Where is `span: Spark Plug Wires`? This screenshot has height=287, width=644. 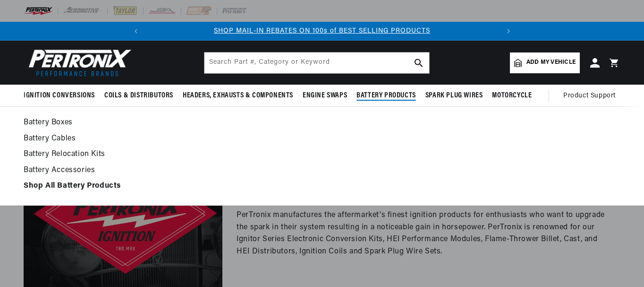
span: Spark Plug Wires is located at coordinates (454, 95).